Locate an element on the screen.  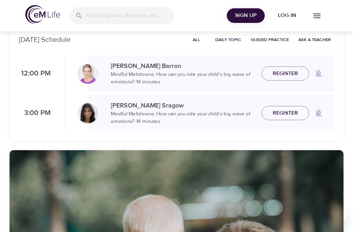
button: Sign Up is located at coordinates (246, 15).